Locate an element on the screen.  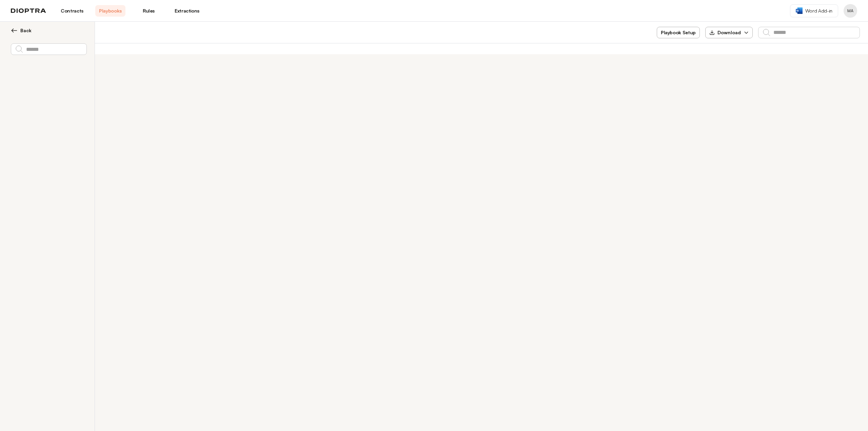
img: word is located at coordinates (799, 11).